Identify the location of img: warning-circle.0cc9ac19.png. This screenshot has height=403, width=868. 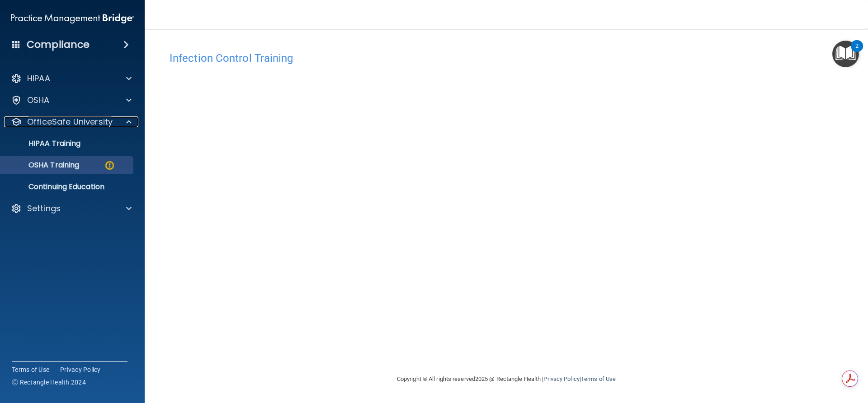
(109, 165).